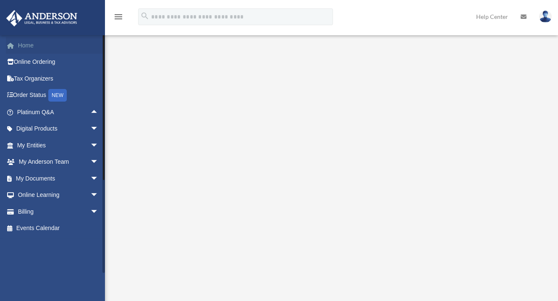  What do you see at coordinates (99, 112) in the screenshot?
I see `span: arrow_drop_up` at bounding box center [99, 112].